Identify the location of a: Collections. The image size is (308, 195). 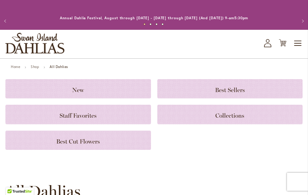
(230, 114).